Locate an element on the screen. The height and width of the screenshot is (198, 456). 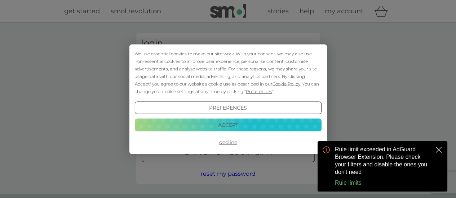
button: Accept is located at coordinates (228, 125).